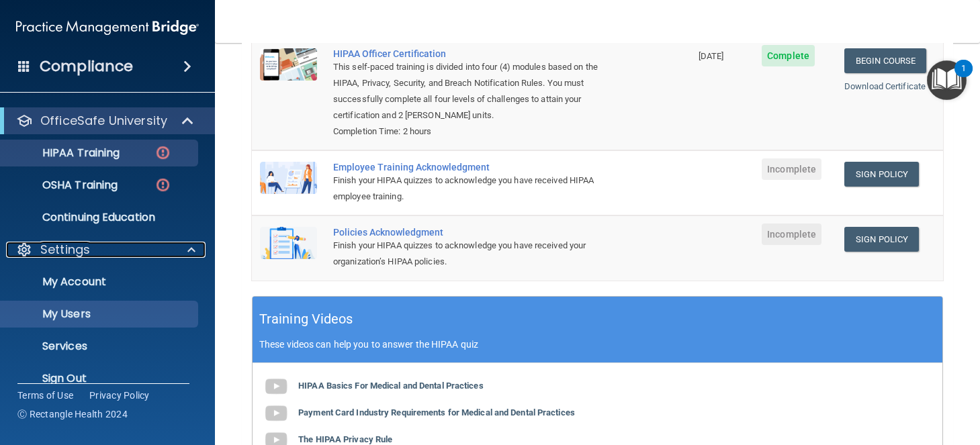 This screenshot has width=980, height=445. I want to click on span: Complete, so click(789, 56).